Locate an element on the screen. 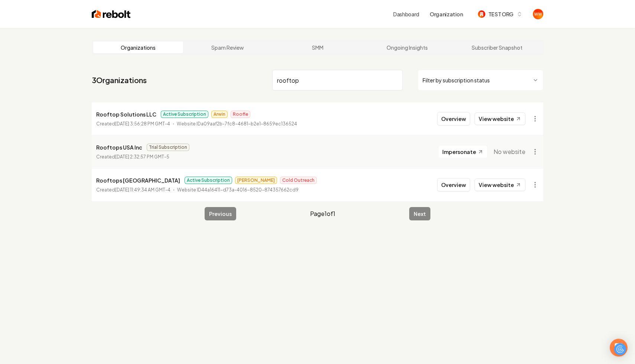  img: TEST ORG is located at coordinates (481, 14).